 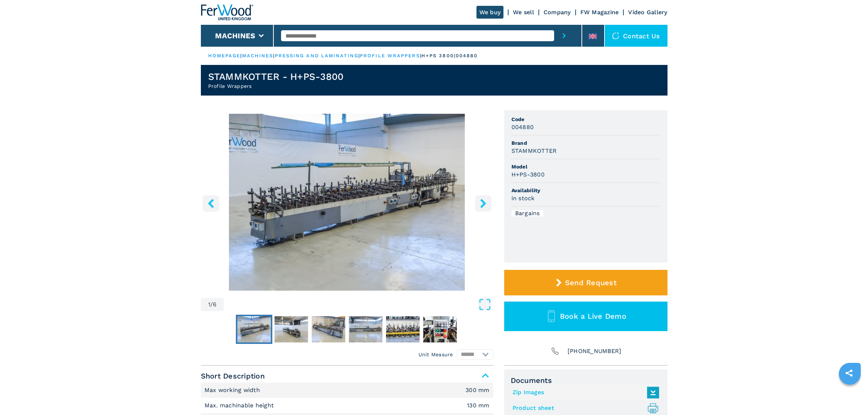 I want to click on span: Send Request, so click(x=591, y=282).